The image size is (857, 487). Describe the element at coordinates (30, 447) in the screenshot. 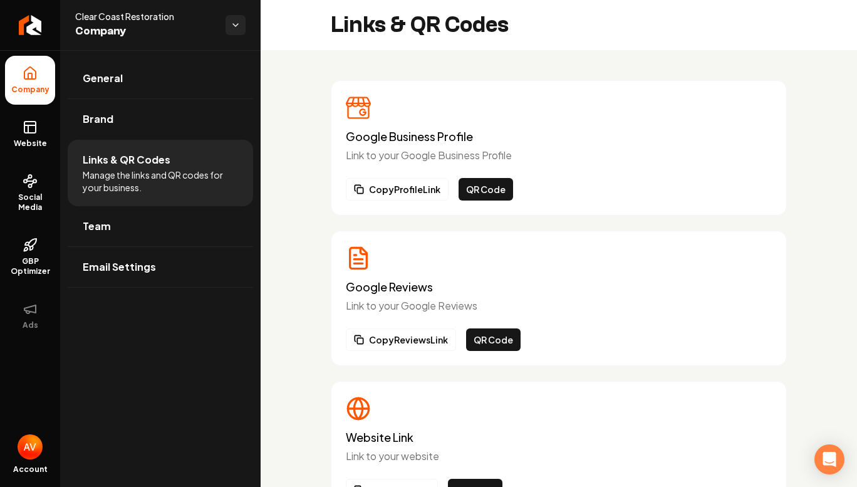

I see `button: Open user button` at that location.